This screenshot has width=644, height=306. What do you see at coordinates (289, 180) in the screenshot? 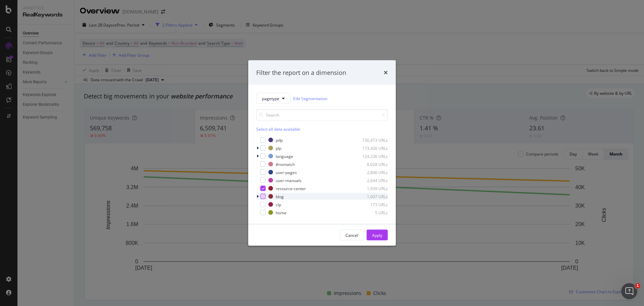
I see `div: user-manuals` at bounding box center [289, 180].